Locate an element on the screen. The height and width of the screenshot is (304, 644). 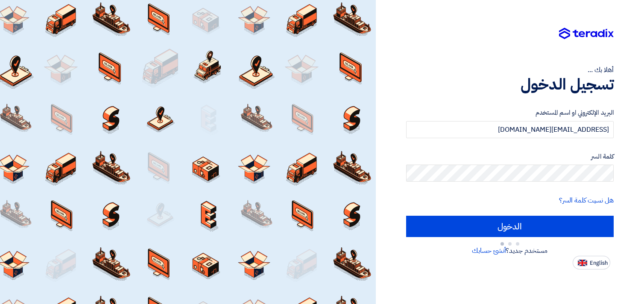
a: أنشئ حسابك is located at coordinates (489, 251).